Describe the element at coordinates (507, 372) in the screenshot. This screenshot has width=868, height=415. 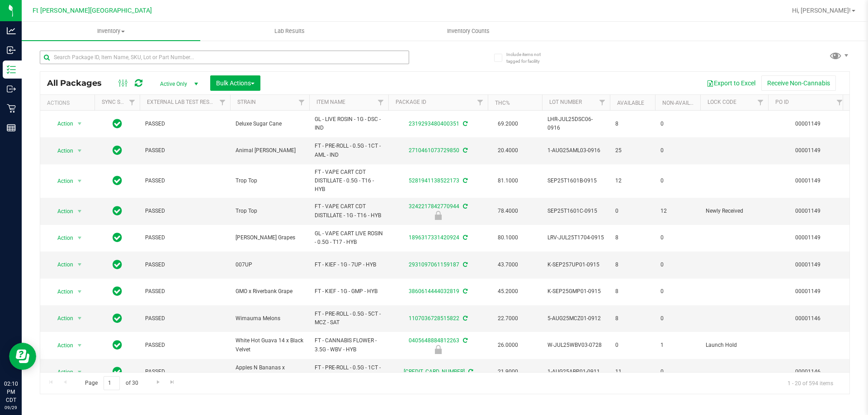
I see `span: 21.9000` at that location.